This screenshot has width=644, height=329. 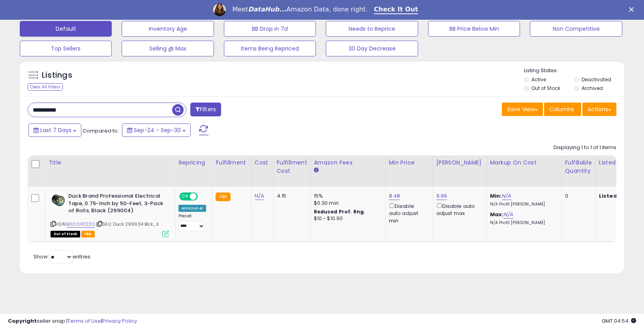 I want to click on b: Duck Brand Professional Electrical Tape, 0.75-Inch by 50-Feet, 3-Pack of Rolls, Black (299004), so click(x=116, y=204).